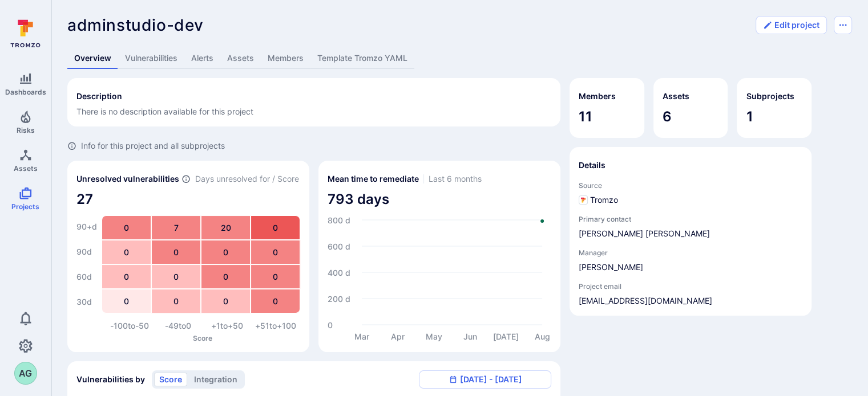  I want to click on div: -100 to -50, so click(130, 326).